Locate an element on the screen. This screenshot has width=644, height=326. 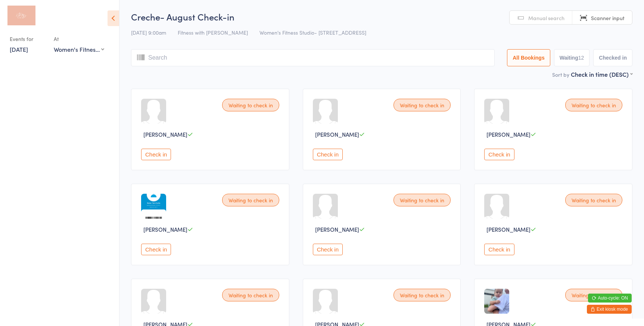
h2: Creche- August Check-in is located at coordinates (381, 16).